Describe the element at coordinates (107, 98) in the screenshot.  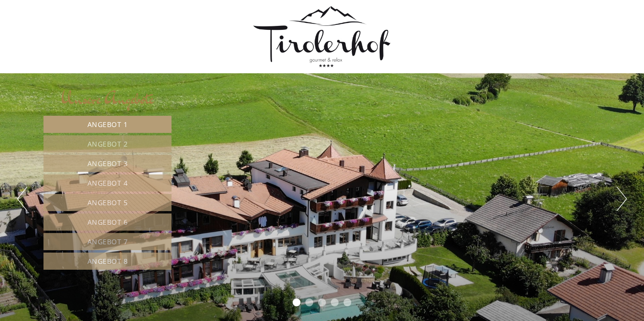
I see `div: Unsere Angebote` at that location.